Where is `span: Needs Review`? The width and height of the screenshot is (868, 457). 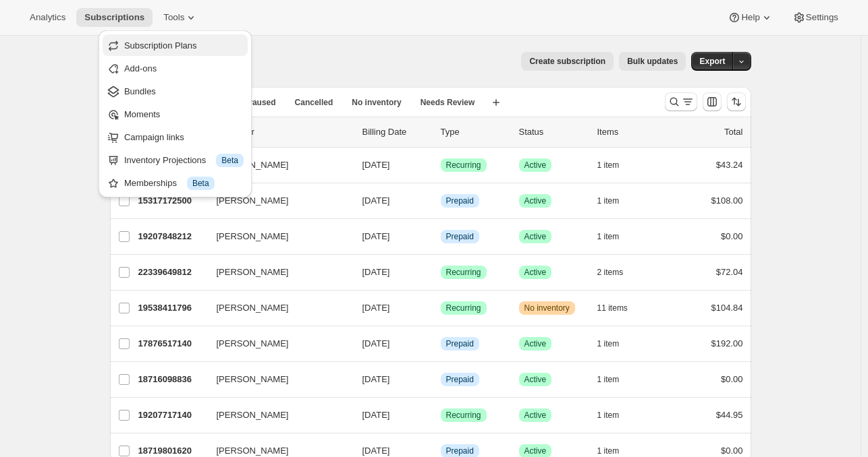
span: Needs Review is located at coordinates (447, 103).